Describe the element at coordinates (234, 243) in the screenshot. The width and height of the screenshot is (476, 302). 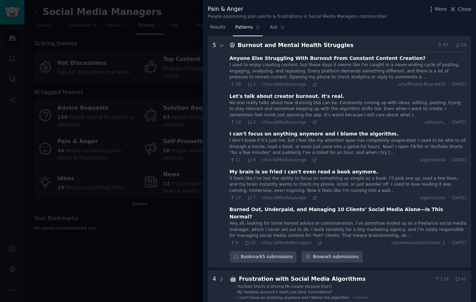
I see `span: 6` at that location.